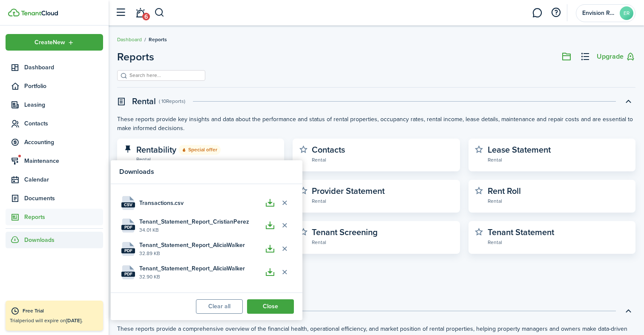 Image resolution: width=644 pixels, height=335 pixels. Describe the element at coordinates (219, 307) in the screenshot. I see `button: Clear all` at that location.